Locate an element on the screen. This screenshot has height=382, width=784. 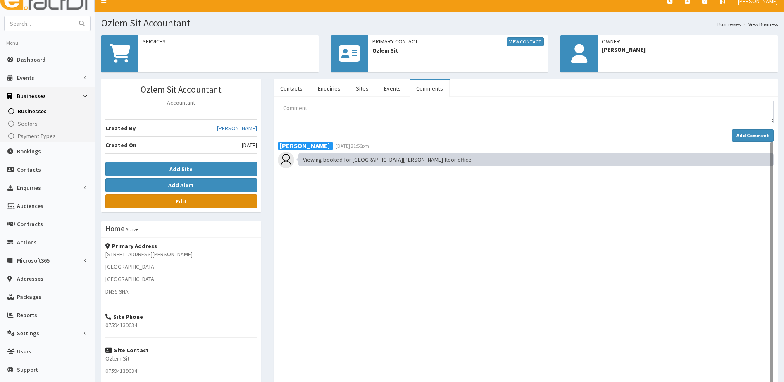
span: Owner is located at coordinates (687, 41).